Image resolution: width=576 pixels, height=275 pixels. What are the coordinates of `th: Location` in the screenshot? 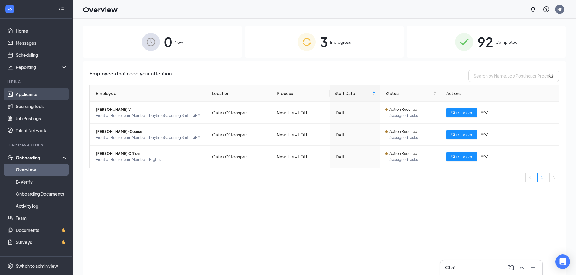 It's located at (239, 93).